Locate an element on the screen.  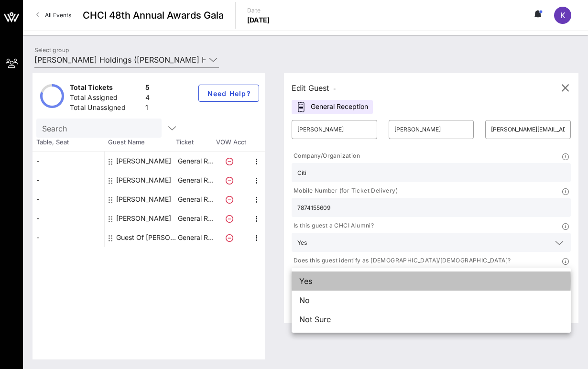
div: Alondra Navarro is located at coordinates (143, 161).